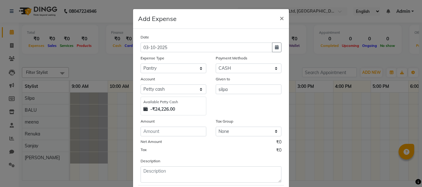  Describe the element at coordinates (148, 79) in the screenshot. I see `label: Account` at that location.